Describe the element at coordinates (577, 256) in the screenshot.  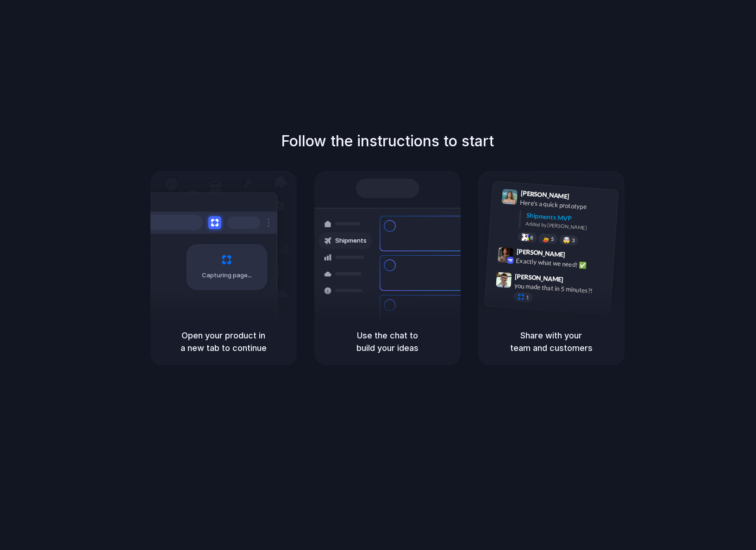
I see `span: 9:42 AM` at that location.